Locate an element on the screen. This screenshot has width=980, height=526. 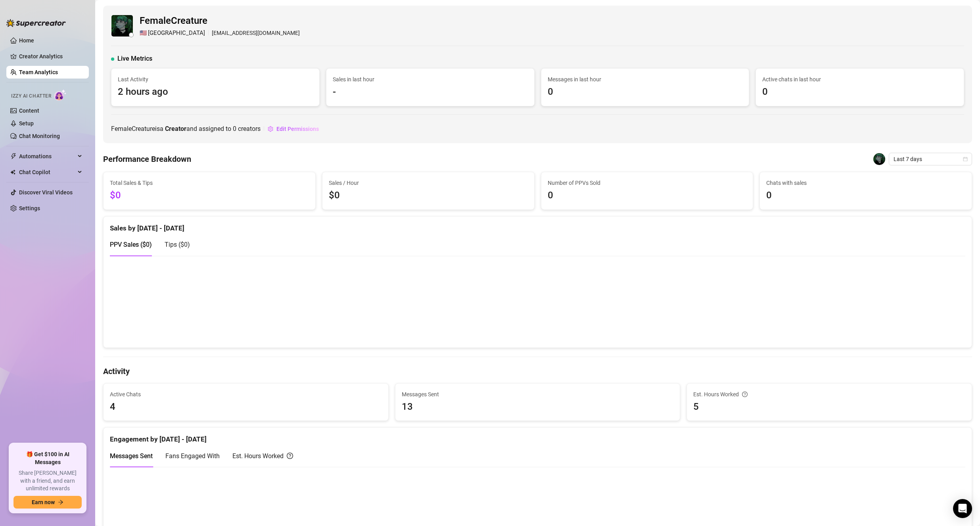
span: Izzy AI Chatter is located at coordinates (31, 96).